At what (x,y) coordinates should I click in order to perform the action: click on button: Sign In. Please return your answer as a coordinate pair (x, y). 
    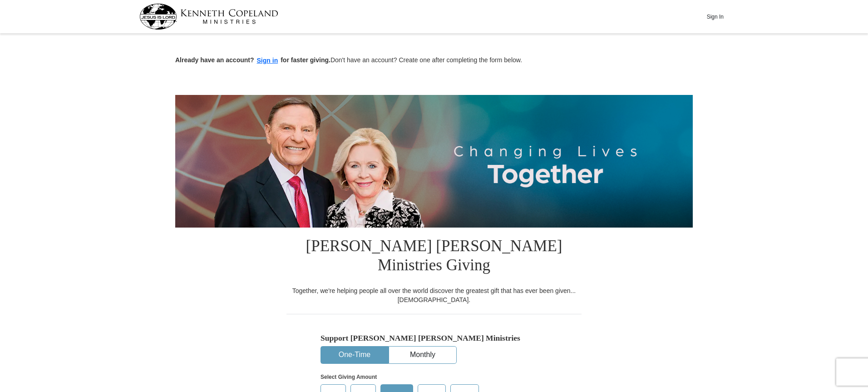
    Looking at the image, I should click on (715, 16).